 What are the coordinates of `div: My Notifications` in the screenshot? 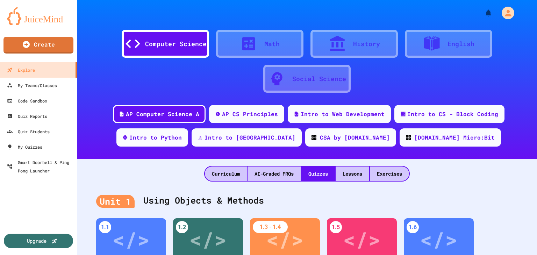 It's located at (483, 13).